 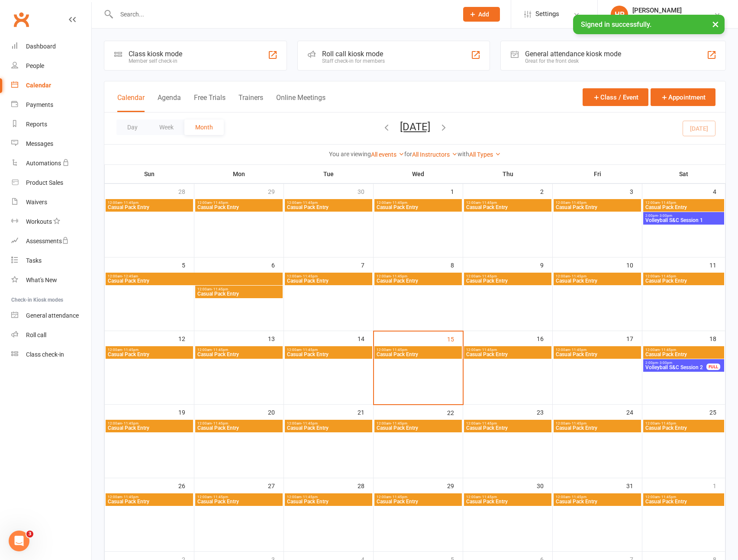 What do you see at coordinates (132, 128) in the screenshot?
I see `button: Day` at bounding box center [132, 128].